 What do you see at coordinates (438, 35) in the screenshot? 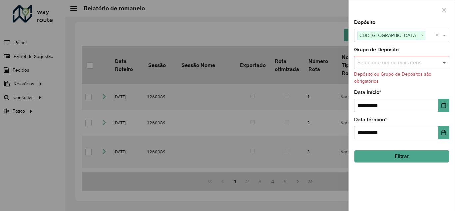
I see `span: Clear all` at bounding box center [438, 35].